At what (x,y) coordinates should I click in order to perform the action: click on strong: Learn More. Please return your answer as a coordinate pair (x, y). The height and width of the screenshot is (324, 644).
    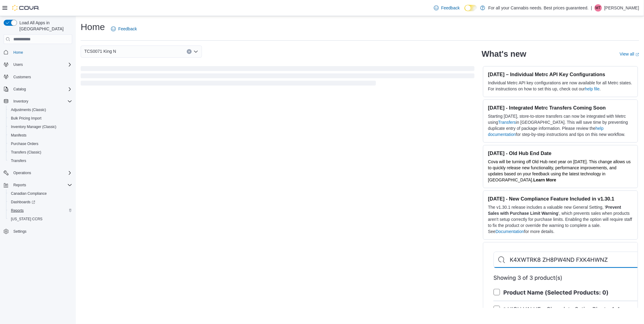
    Looking at the image, I should click on (544, 180).